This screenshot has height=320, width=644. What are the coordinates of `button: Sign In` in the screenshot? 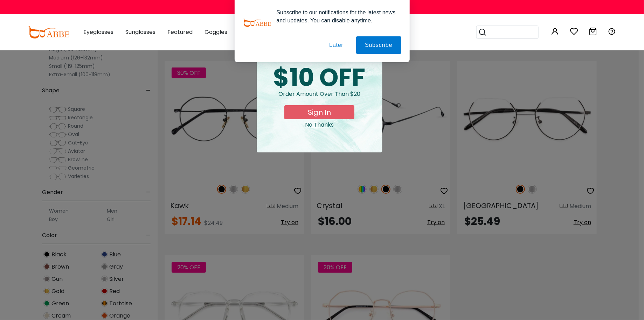 It's located at (319, 113).